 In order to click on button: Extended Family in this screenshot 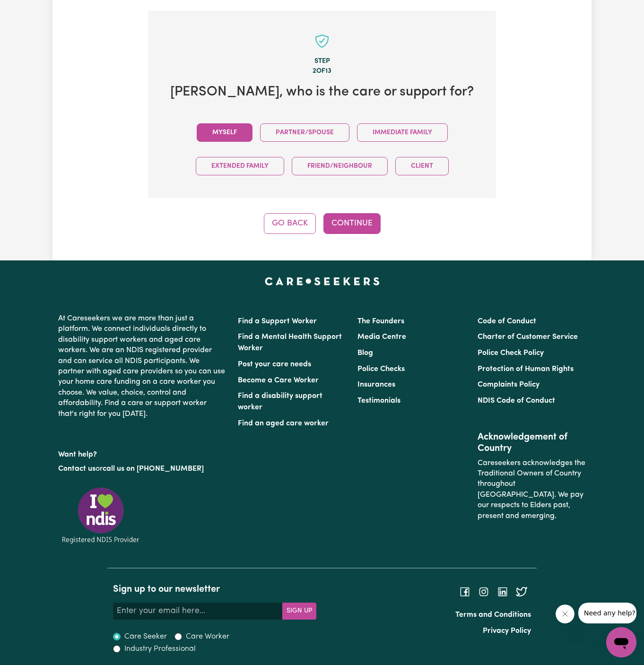, I will do `click(239, 166)`.